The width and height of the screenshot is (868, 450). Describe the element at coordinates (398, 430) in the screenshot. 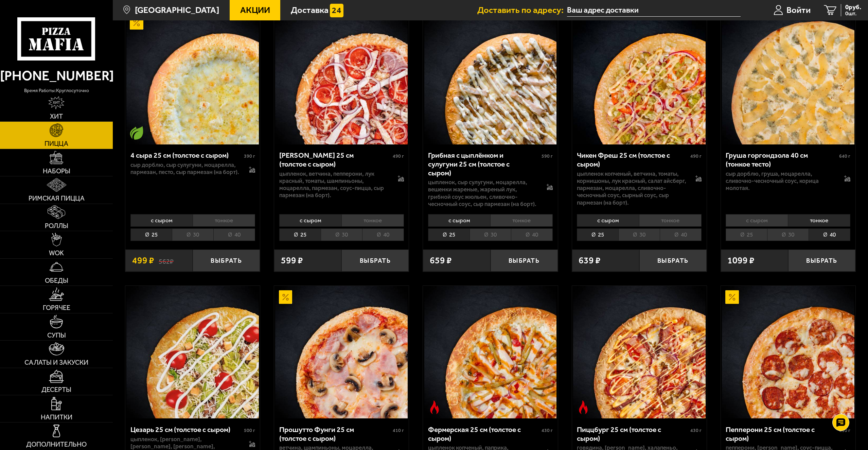

I see `span: 410 г` at that location.